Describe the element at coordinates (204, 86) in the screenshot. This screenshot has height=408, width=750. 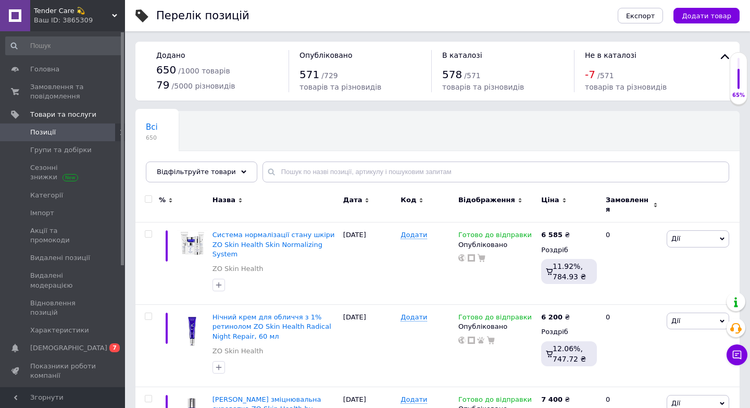
I see `span: / 5000 різновидів` at that location.